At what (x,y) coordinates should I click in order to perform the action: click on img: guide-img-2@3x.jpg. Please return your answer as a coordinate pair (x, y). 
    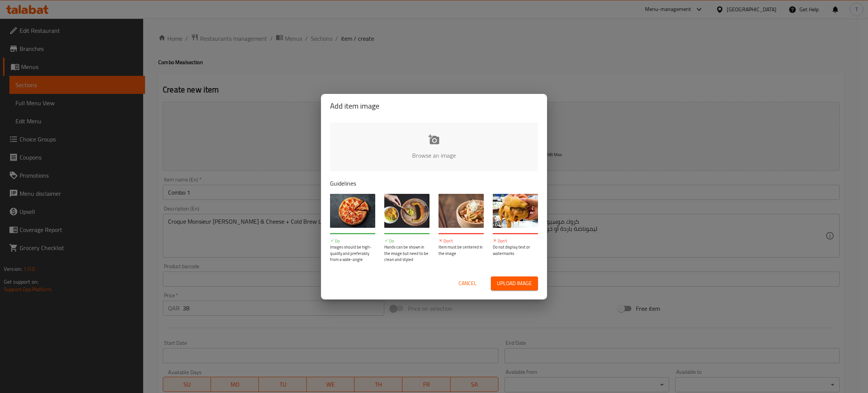
    Looking at the image, I should click on (407, 211).